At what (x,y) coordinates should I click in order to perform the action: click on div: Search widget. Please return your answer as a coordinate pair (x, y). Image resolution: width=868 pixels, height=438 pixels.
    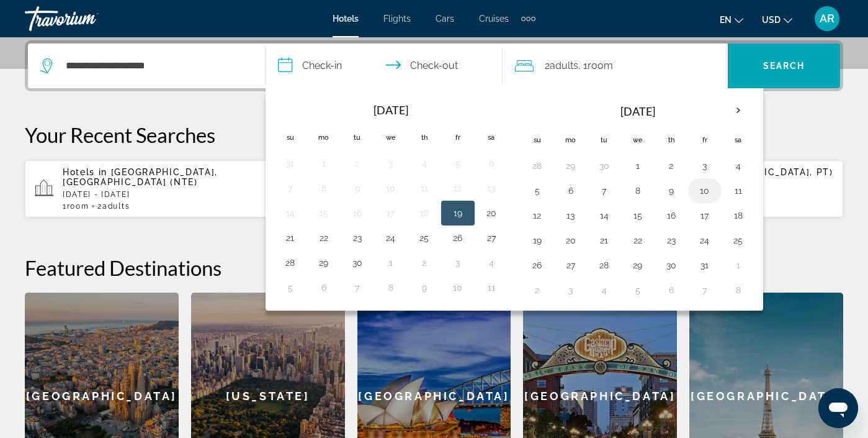
    Looking at the image, I should click on (434, 66).